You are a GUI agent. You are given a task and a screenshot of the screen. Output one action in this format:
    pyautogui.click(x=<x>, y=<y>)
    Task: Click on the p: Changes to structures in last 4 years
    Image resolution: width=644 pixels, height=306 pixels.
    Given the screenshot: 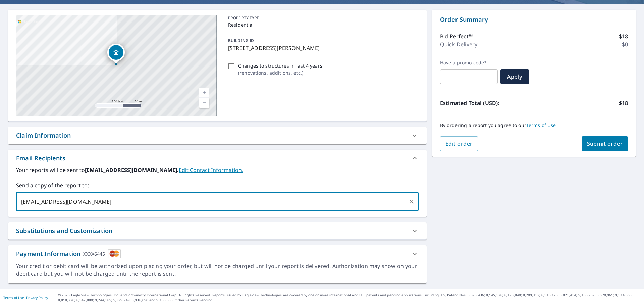 What is the action you would take?
    pyautogui.click(x=280, y=66)
    